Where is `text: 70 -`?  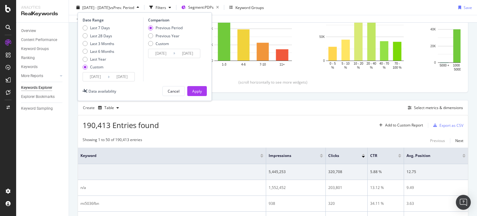 text: 70 - is located at coordinates (397, 63).